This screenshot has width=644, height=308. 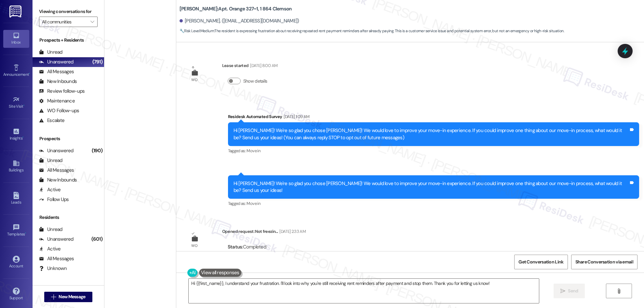 I want to click on a: Inbox, so click(x=16, y=38).